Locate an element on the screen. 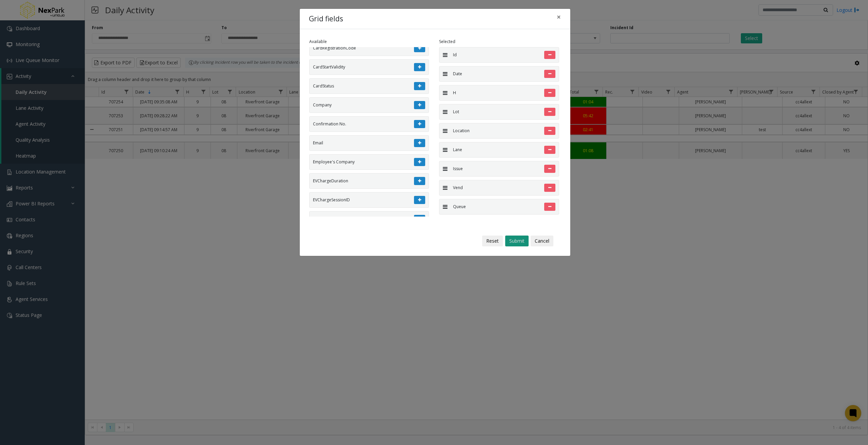 Image resolution: width=868 pixels, height=445 pixels. li: EVConnectorMaxAmperage is located at coordinates (369, 219).